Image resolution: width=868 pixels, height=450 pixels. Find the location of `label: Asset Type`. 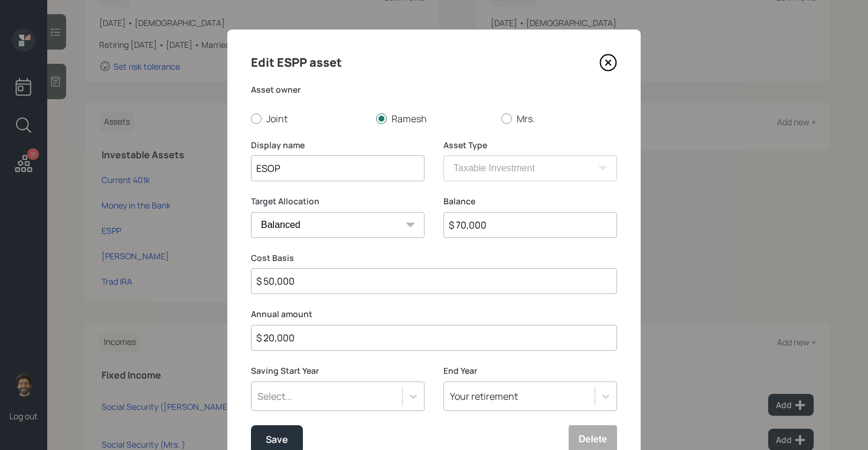

label: Asset Type is located at coordinates (530, 145).